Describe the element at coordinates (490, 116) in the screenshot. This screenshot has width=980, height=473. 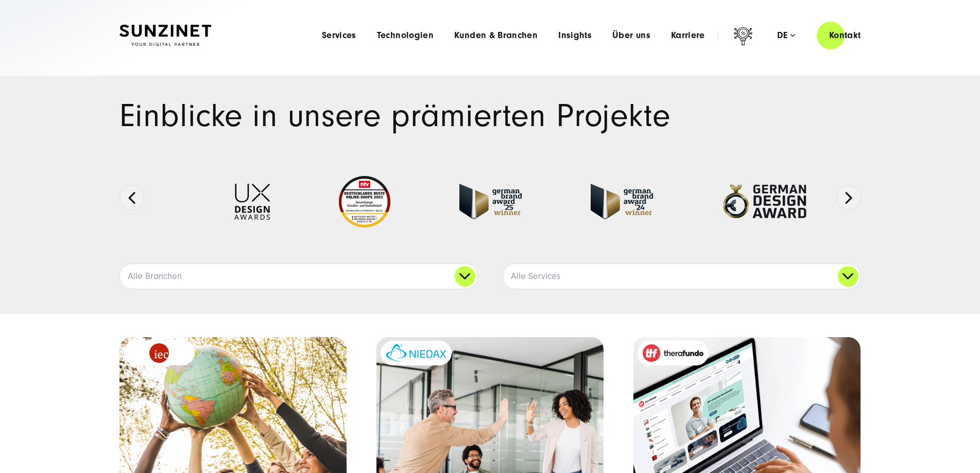
I see `h1: Einblicke in unsere prämierten Projekte` at that location.